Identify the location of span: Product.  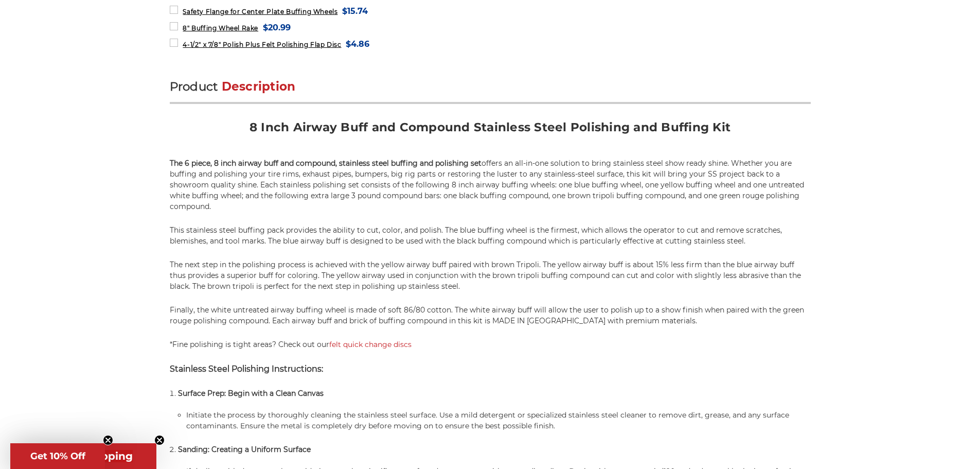
(194, 86).